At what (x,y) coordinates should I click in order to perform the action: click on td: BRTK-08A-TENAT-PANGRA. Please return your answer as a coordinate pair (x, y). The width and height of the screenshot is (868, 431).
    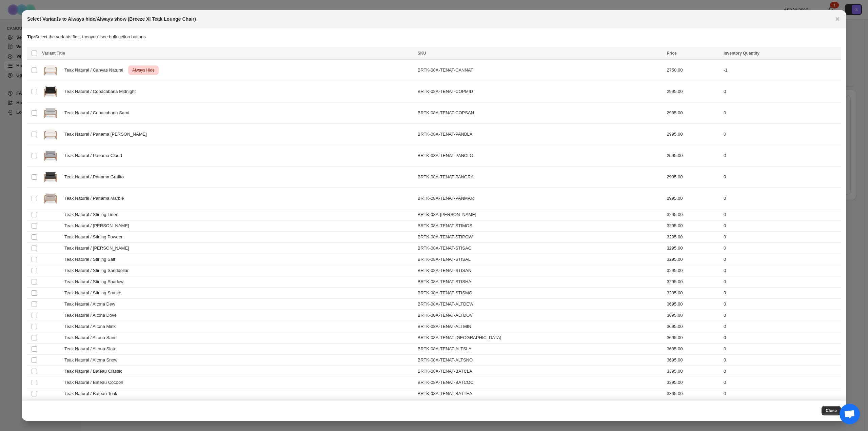
    Looking at the image, I should click on (540, 177).